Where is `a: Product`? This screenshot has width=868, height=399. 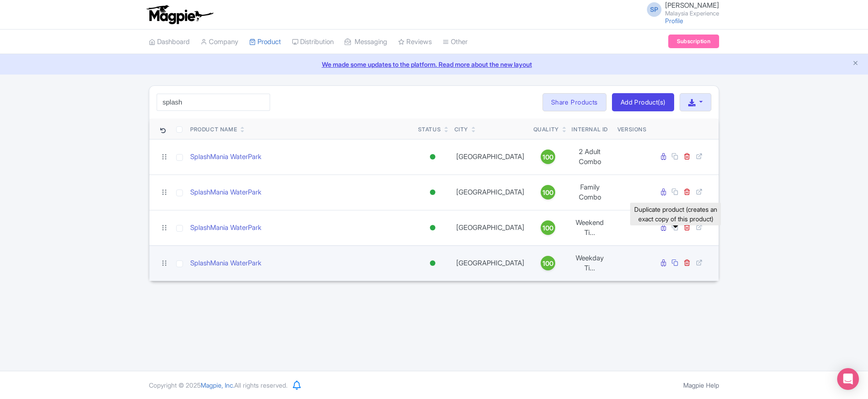
a: Product is located at coordinates (265, 42).